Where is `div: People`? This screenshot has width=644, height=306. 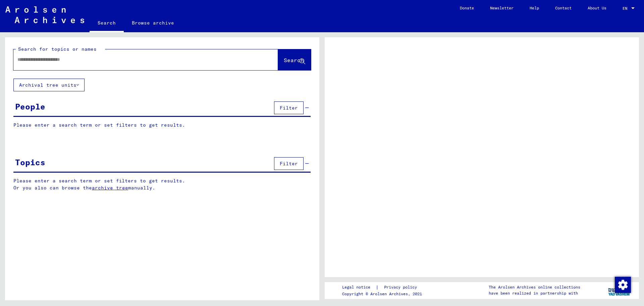 div: People is located at coordinates (30, 106).